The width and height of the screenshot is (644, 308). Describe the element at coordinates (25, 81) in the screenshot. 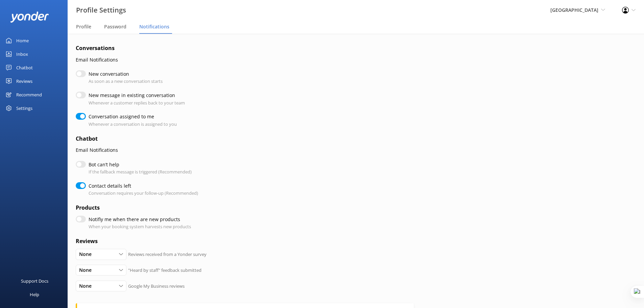

I see `div: Reviews` at that location.